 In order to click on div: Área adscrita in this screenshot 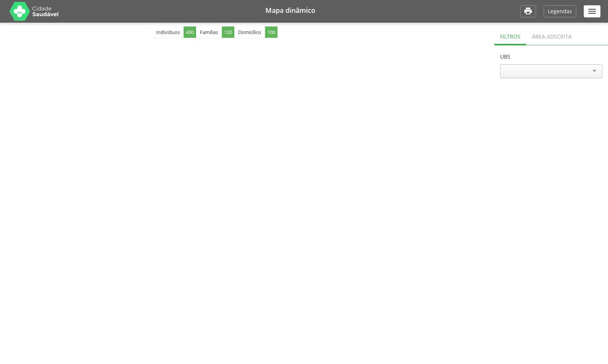, I will do `click(551, 36)`.